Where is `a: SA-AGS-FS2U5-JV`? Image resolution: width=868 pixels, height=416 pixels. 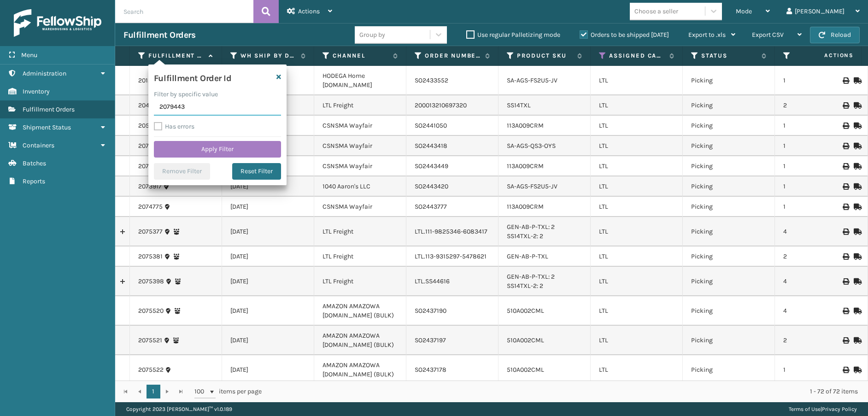 a: SA-AGS-FS2U5-JV is located at coordinates (532, 186).